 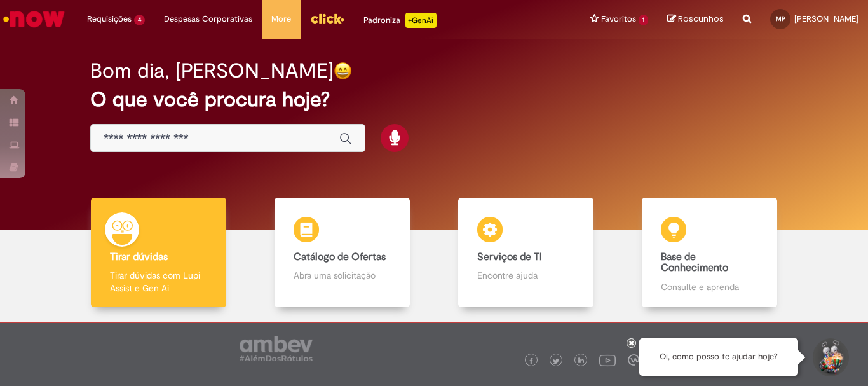 What do you see at coordinates (830, 358) in the screenshot?
I see `button: Iniciar Conversa de Suporte` at bounding box center [830, 358].